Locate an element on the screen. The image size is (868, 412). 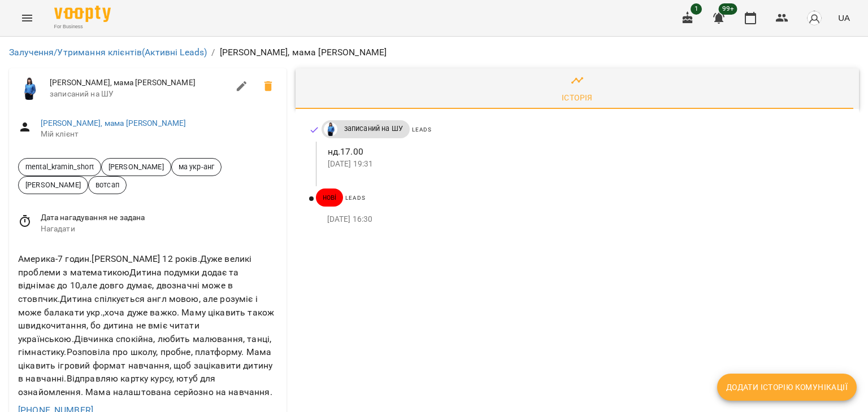
span: UA is located at coordinates (843, 18).